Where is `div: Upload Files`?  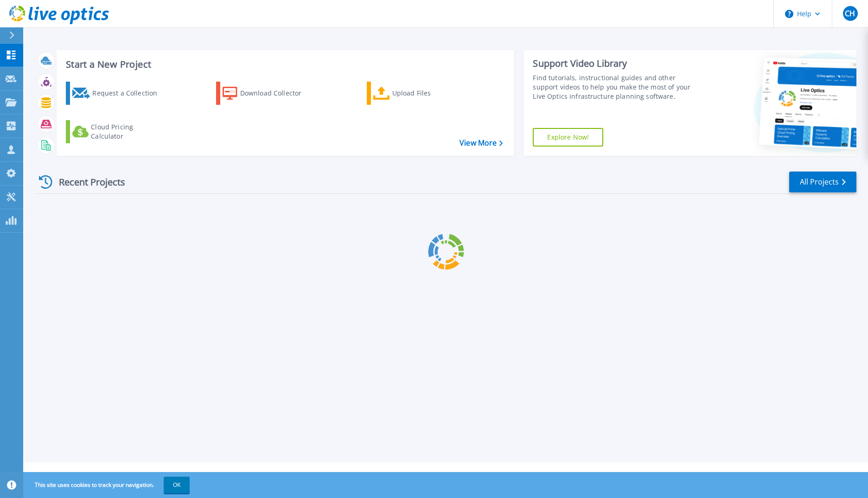 div: Upload Files is located at coordinates (430, 93).